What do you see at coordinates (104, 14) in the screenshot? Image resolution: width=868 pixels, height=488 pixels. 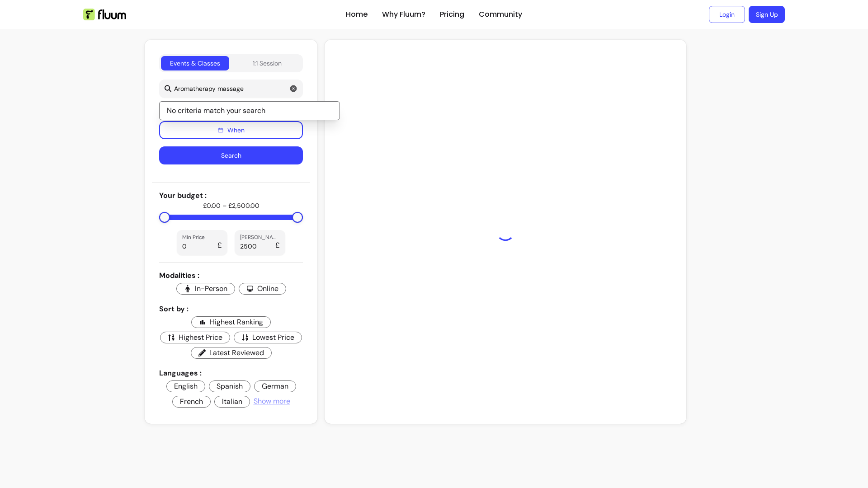 I see `img: Fluum Logo` at bounding box center [104, 14].